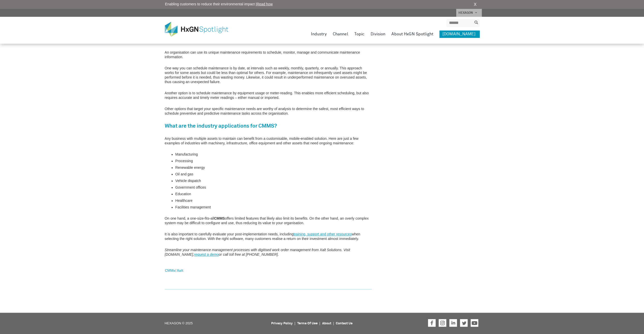  Describe the element at coordinates (274, 167) in the screenshot. I see `li: Renewable energy` at that location.